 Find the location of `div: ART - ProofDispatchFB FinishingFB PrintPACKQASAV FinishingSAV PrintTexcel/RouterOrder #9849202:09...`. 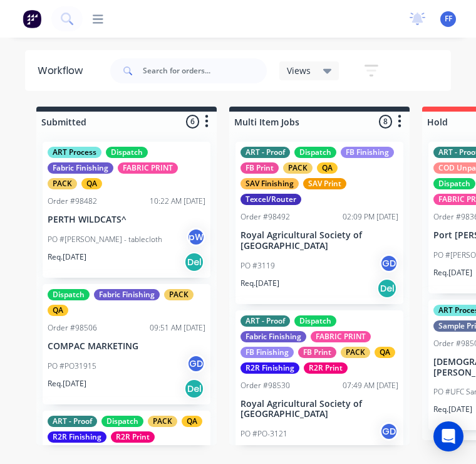

div: ART - ProofDispatchFB FinishingFB PrintPACKQASAV FinishingSAV PrintTexcel/RouterOrder #9849202:09... is located at coordinates (320, 222).